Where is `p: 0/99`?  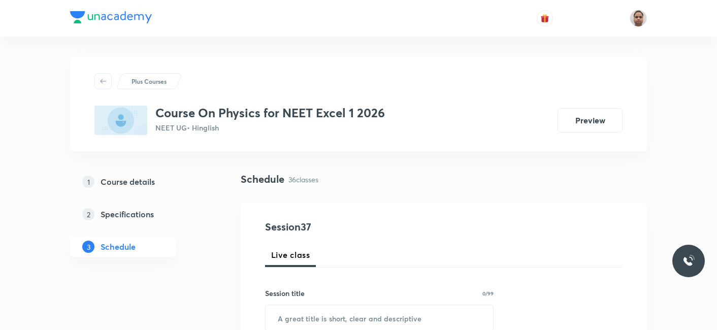 p: 0/99 is located at coordinates (488, 294).